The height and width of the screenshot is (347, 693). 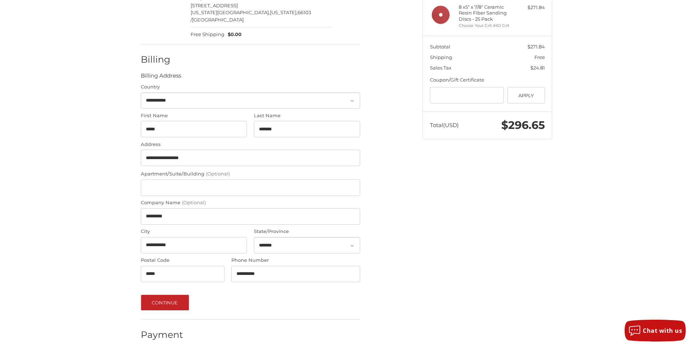 What do you see at coordinates (526, 95) in the screenshot?
I see `button: Apply` at bounding box center [526, 95].